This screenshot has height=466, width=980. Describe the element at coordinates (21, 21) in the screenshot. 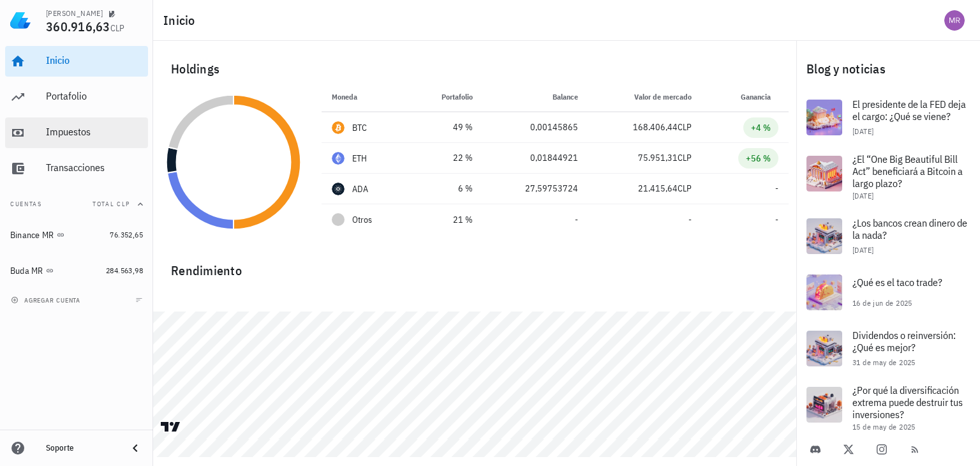

I see `img: LedgiFi` at that location.